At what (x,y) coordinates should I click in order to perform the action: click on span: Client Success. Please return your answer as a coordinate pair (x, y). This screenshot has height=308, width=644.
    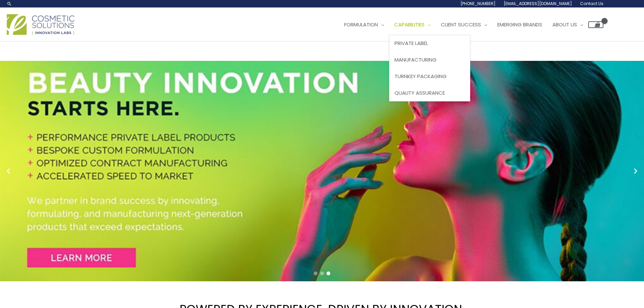
    Looking at the image, I should click on (461, 24).